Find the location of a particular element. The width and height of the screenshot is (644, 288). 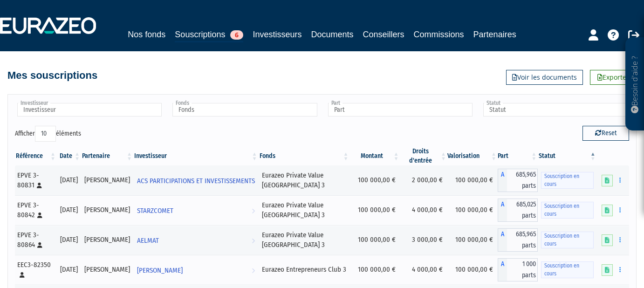

p: Besoin d'aide ? is located at coordinates (635, 84).